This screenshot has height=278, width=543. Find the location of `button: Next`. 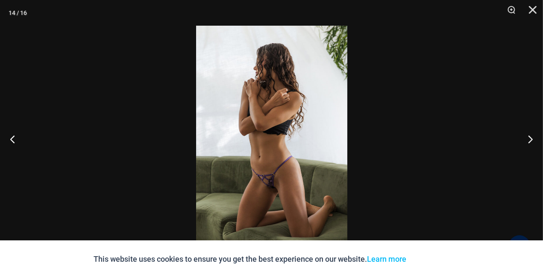

button: Next is located at coordinates (527, 139).